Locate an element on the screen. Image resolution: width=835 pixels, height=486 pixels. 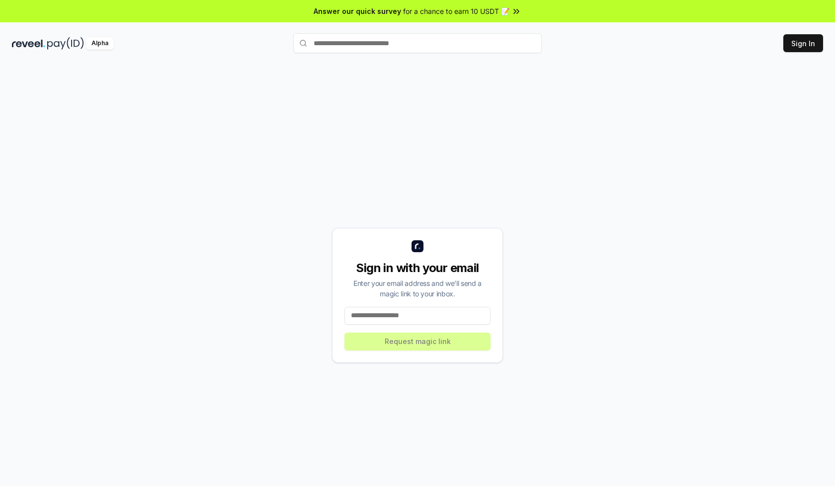
button: Sign In is located at coordinates (803, 43).